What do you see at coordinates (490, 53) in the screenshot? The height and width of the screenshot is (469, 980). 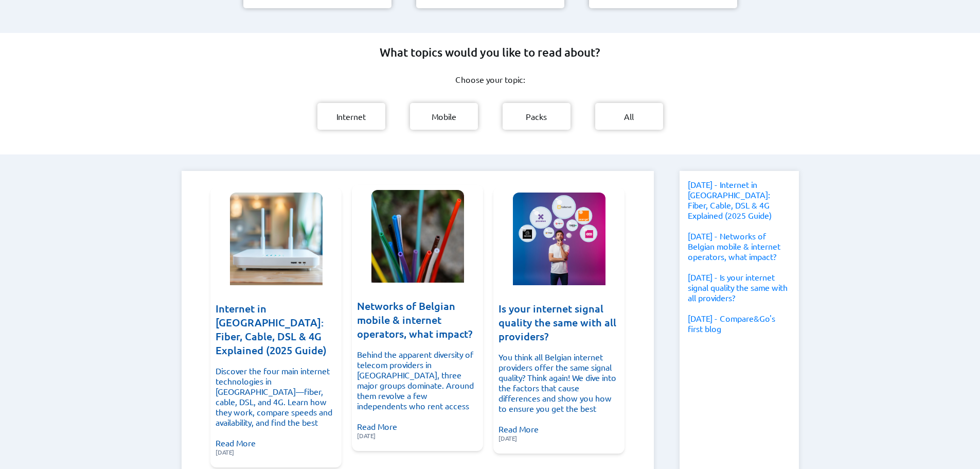 I see `h2: What topics would you like to read about?` at bounding box center [490, 53].